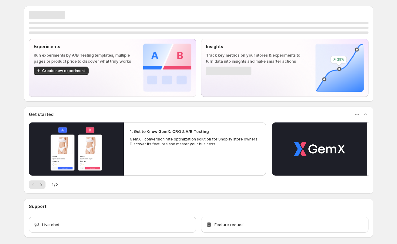 This screenshot has width=397, height=244. What do you see at coordinates (41, 115) in the screenshot?
I see `h3: Get started` at bounding box center [41, 115].